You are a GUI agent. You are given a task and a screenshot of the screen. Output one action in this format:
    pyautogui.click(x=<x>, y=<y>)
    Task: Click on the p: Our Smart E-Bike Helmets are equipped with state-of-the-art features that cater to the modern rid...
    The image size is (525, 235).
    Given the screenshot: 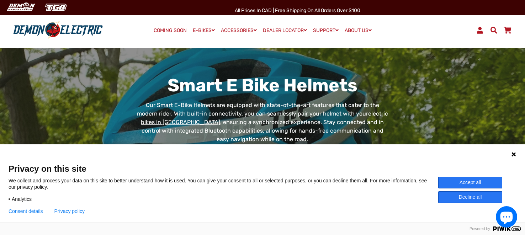 What is the action you would take?
    pyautogui.click(x=262, y=122)
    